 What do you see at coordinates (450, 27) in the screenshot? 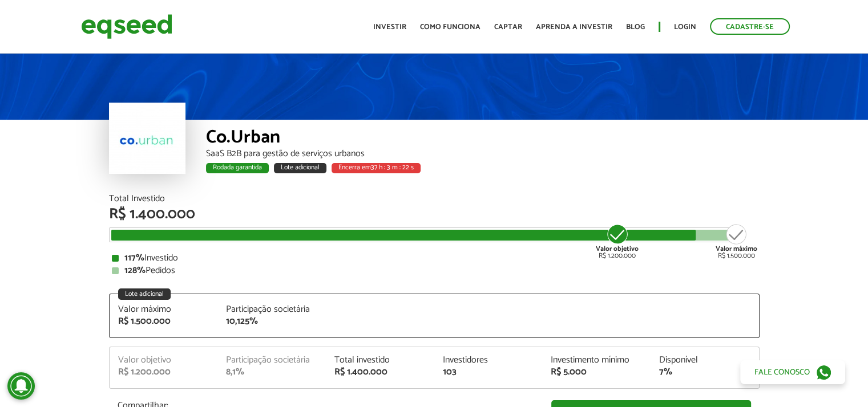
I see `a: Como funciona` at bounding box center [450, 27].